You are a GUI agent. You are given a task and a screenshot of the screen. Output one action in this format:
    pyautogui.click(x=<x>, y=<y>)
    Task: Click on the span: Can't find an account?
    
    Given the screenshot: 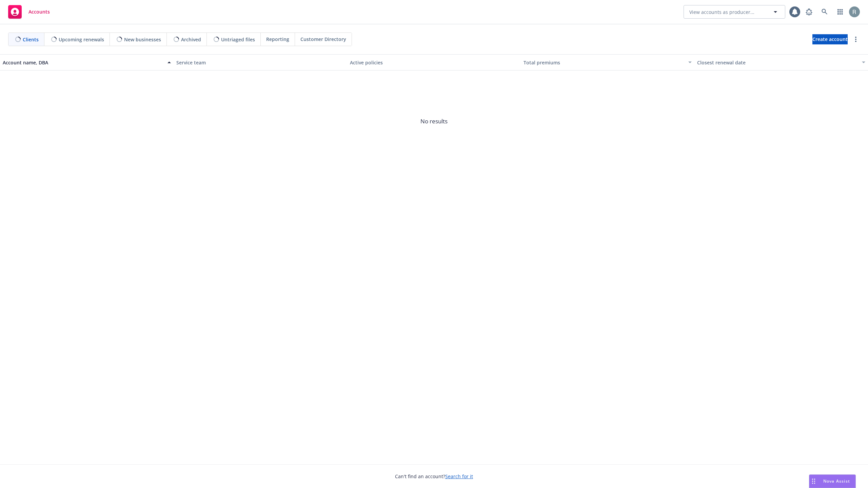 What is the action you would take?
    pyautogui.click(x=434, y=476)
    